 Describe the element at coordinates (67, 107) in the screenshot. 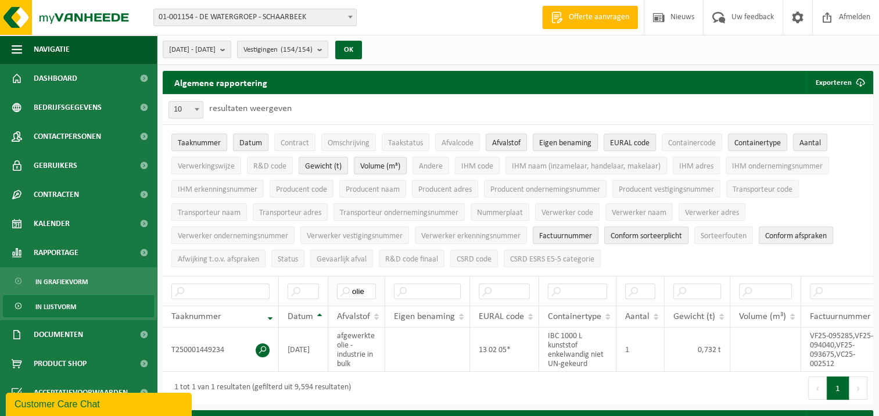

I see `span: Bedrijfsgegevens` at that location.